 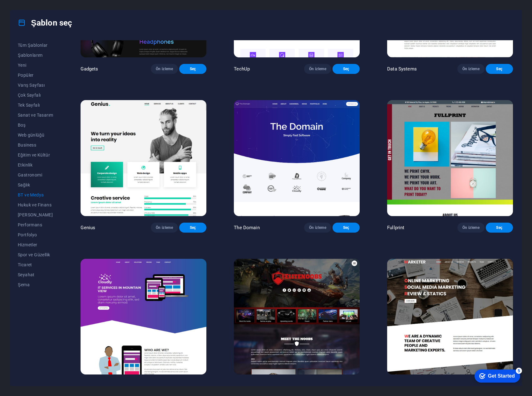 I want to click on span: Sanat ve Tasarım, so click(x=35, y=115).